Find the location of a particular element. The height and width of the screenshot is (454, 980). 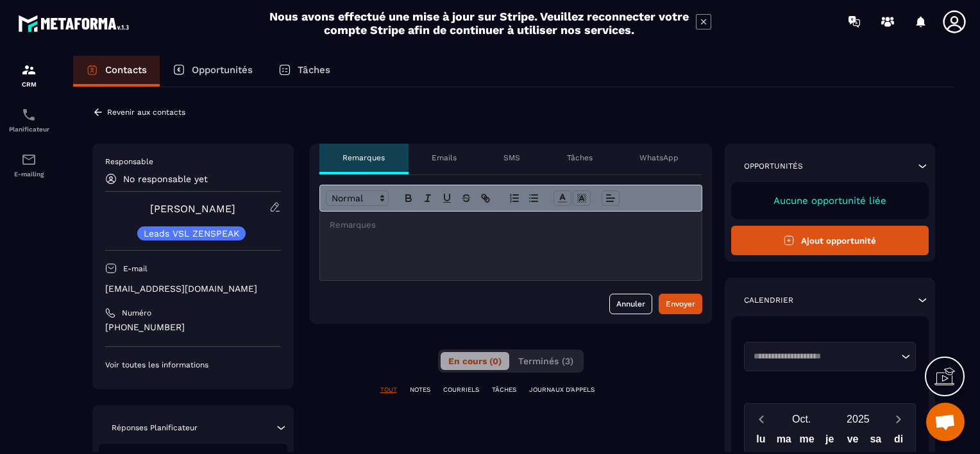

button: Next month is located at coordinates (898, 419).